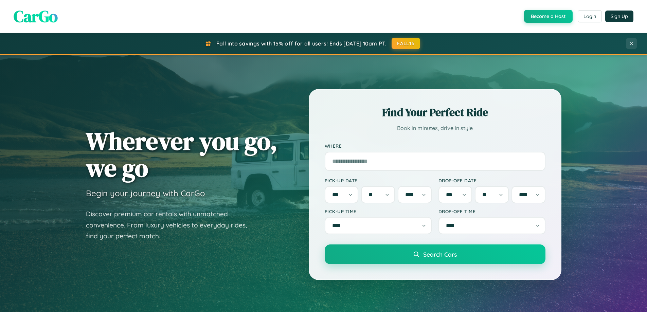  What do you see at coordinates (171, 225) in the screenshot?
I see `p: Discover premium car rentals with unmatched convenience. From luxury vehicles to everyday rides, ...` at bounding box center [171, 225].